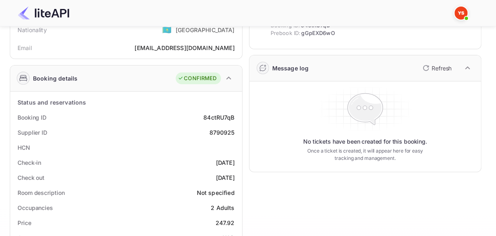 The width and height of the screenshot is (496, 236). What do you see at coordinates (41, 193) in the screenshot?
I see `div: Room description` at bounding box center [41, 193].